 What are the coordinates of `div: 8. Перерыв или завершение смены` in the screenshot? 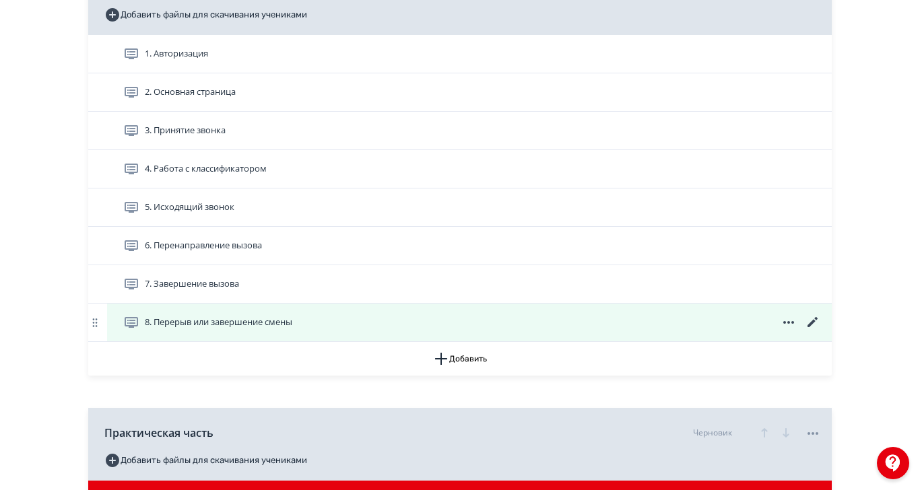 It's located at (460, 322).